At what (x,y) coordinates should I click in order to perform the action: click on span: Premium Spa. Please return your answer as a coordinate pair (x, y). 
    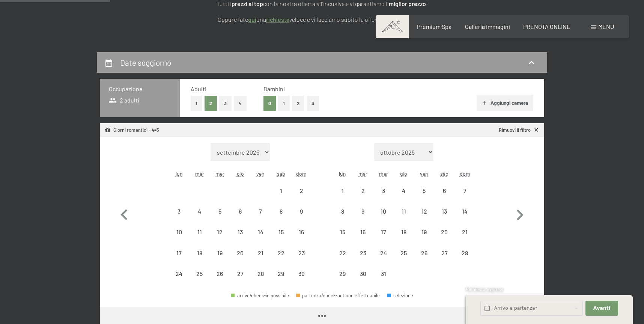
    Looking at the image, I should click on (434, 26).